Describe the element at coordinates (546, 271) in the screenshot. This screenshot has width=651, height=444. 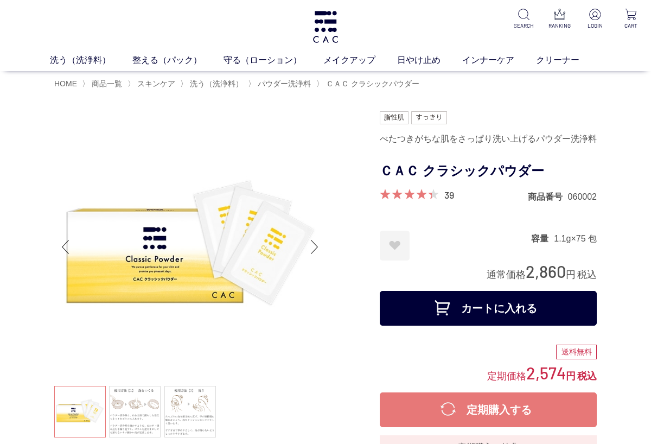
I see `span: 2,860` at that location.